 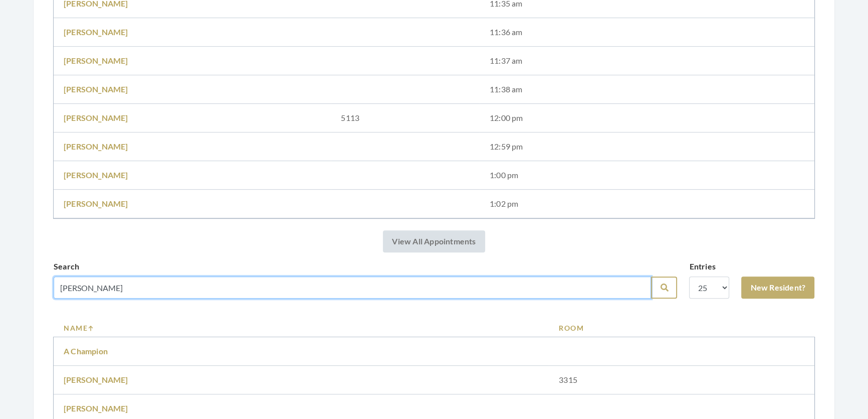 I want to click on td: 1:00 pm, so click(x=647, y=175).